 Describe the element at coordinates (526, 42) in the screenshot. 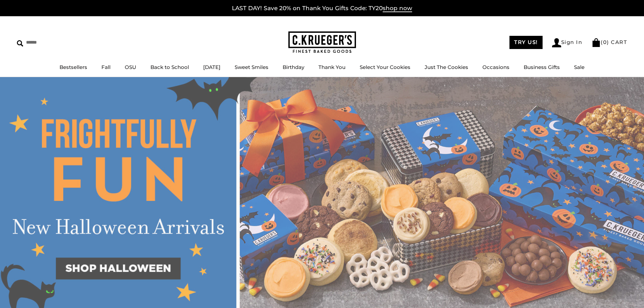

I see `a: TRY US!` at that location.